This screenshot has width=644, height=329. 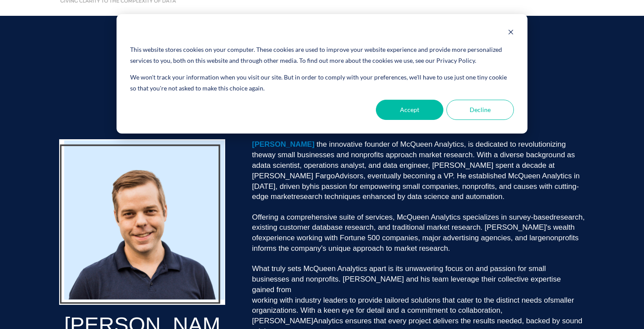 What do you see at coordinates (401, 300) in the screenshot?
I see `span: working with industry leaders to provide tailored solutions that cater to the distinct needs of` at bounding box center [401, 300].